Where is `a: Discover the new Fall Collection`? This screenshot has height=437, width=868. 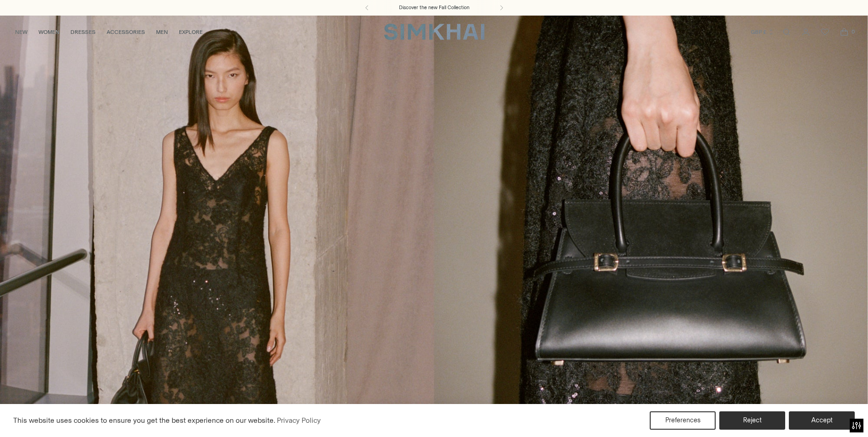
a: Discover the new Fall Collection is located at coordinates (434, 8).